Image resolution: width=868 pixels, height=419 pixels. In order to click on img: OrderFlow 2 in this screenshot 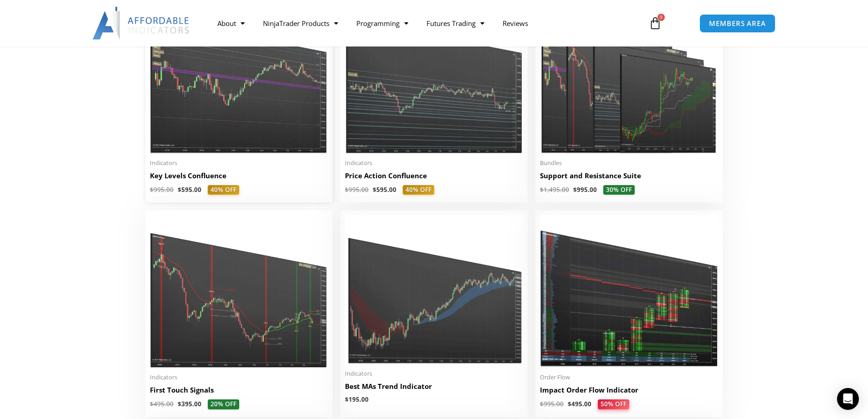, I will do `click(629, 291)`.